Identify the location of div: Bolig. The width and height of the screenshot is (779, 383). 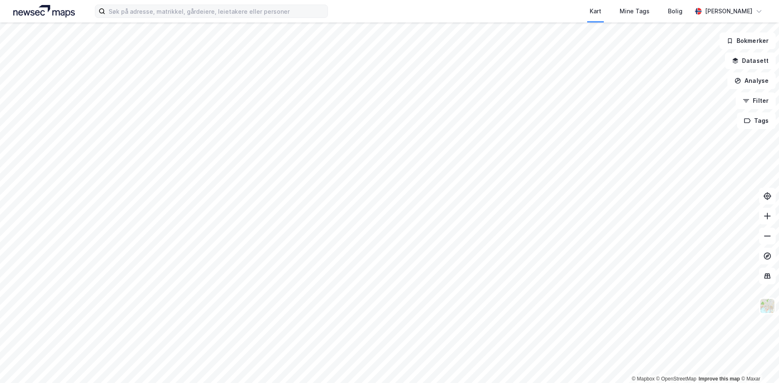
(675, 11).